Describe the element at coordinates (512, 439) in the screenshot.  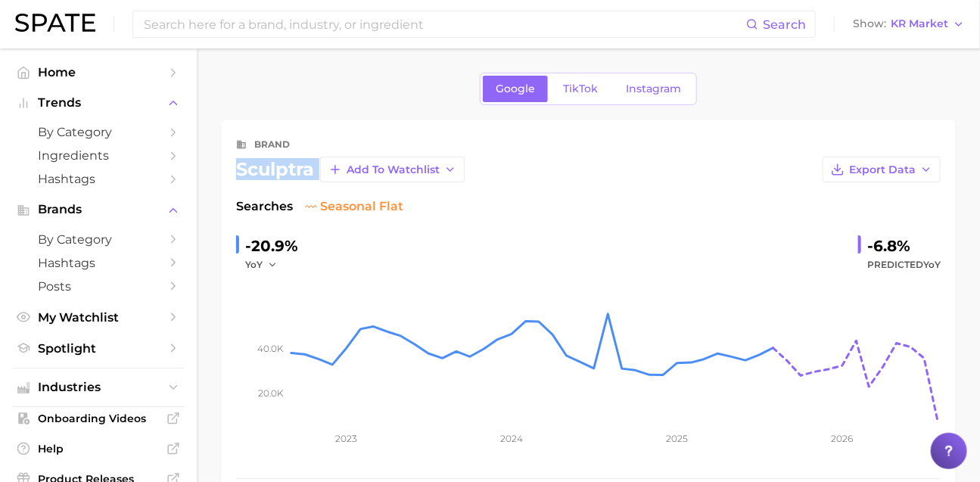
I see `tspan: 2024` at that location.